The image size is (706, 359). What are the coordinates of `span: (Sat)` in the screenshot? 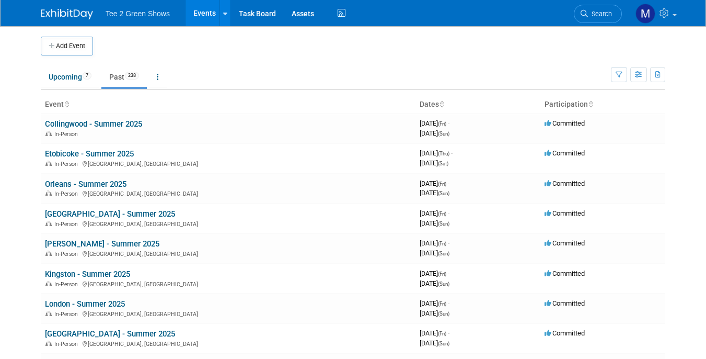 It's located at (443, 163).